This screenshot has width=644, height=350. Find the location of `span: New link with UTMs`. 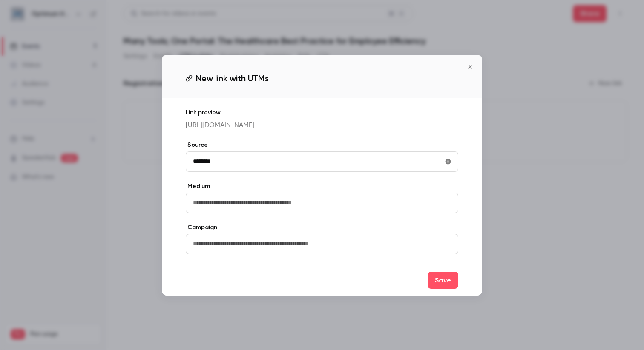

span: New link with UTMs is located at coordinates (232, 78).